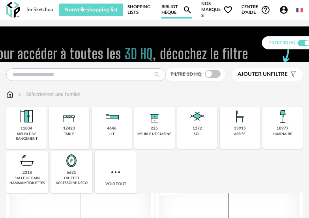 The height and width of the screenshot is (218, 309). Describe the element at coordinates (154, 116) in the screenshot. I see `img: Rangement.png` at that location.